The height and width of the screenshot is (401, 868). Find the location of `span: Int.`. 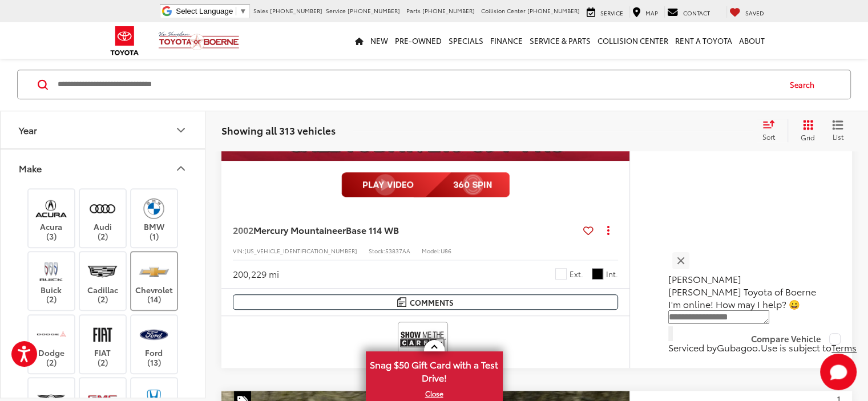

span: Int. is located at coordinates (611, 274).